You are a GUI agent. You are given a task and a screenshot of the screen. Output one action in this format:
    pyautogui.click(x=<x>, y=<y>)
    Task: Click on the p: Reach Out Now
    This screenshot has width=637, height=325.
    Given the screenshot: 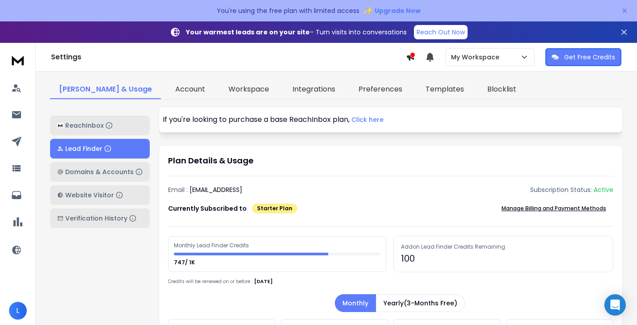 What is the action you would take?
    pyautogui.click(x=441, y=32)
    